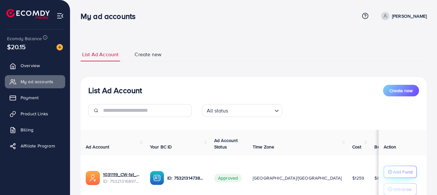 The height and width of the screenshot is (195, 437). Describe the element at coordinates (100, 54) in the screenshot. I see `span: List Ad Account` at that location.